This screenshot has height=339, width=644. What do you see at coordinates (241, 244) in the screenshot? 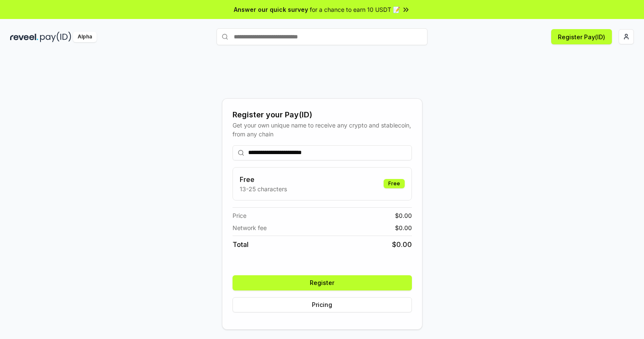
I see `span: Total` at bounding box center [241, 244].